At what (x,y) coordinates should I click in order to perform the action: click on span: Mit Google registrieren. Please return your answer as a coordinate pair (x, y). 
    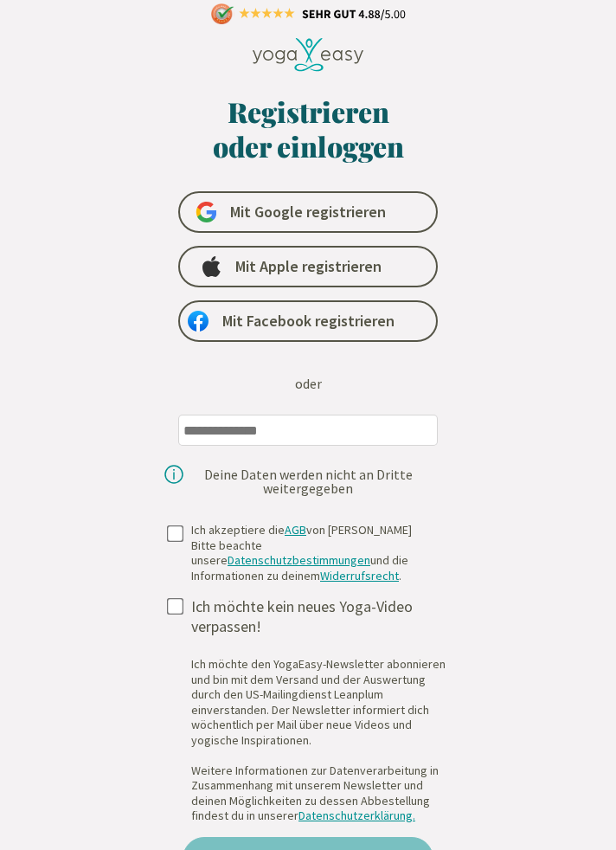
    Looking at the image, I should click on (308, 212).